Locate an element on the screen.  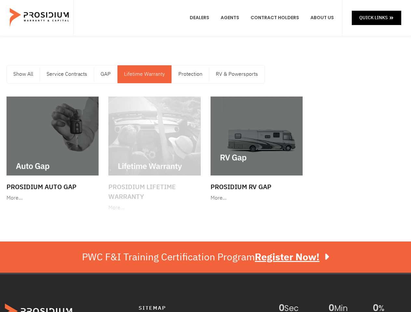
a: Lifetime Warranty is located at coordinates (144, 74).